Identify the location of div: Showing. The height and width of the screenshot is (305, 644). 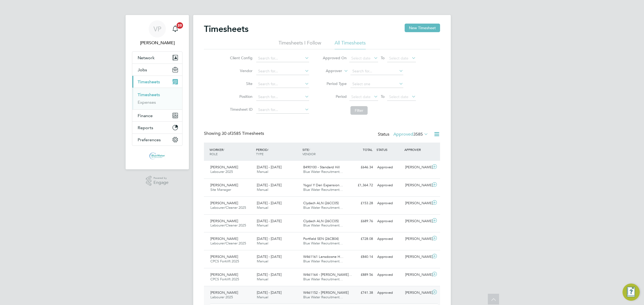
(234, 133).